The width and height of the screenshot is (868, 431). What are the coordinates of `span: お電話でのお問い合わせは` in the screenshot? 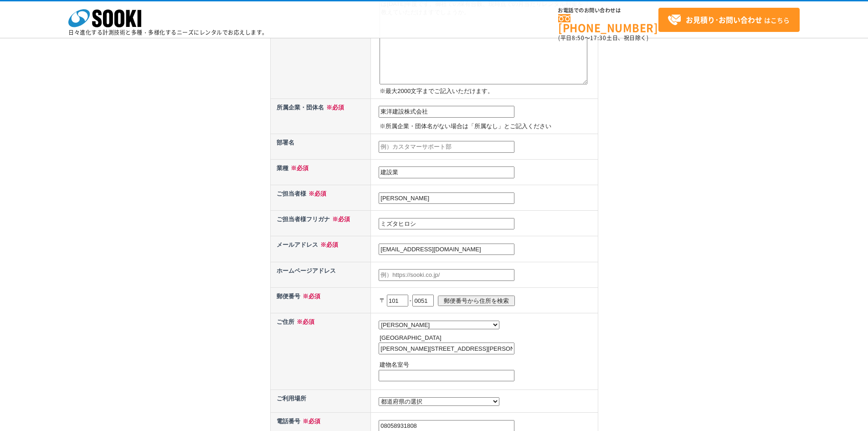 It's located at (609, 10).